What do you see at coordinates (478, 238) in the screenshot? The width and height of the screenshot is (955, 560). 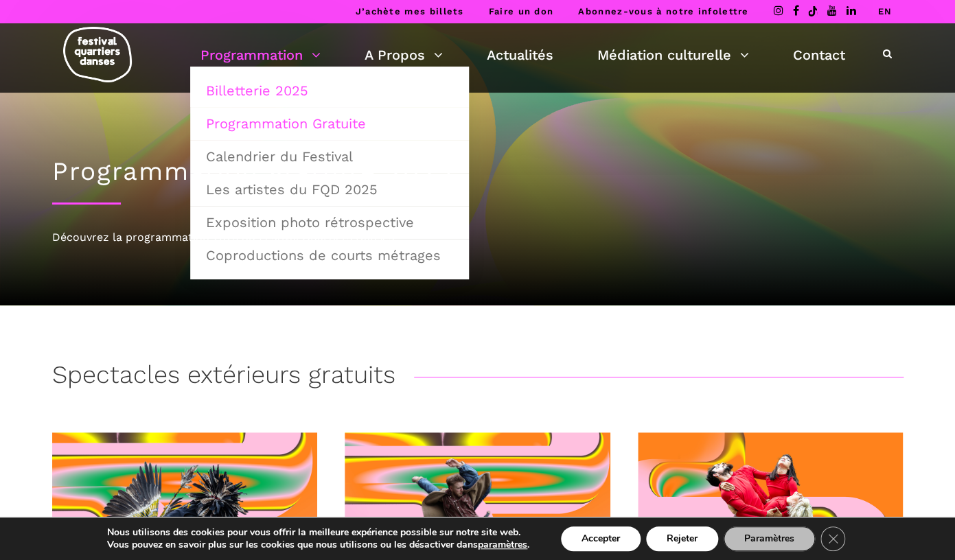 I see `div: Découvrez la programmation 2025 du Festival Quartiers Danses !` at bounding box center [478, 238].